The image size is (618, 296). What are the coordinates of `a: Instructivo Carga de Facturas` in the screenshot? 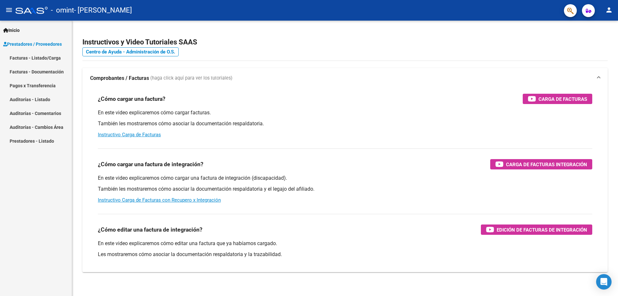 It's located at (129, 135).